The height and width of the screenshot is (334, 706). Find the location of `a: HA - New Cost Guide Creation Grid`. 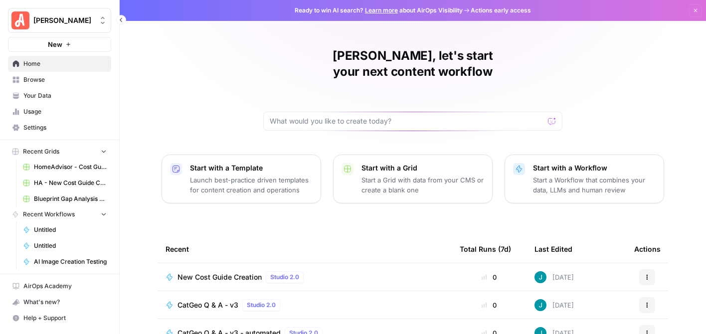

a: HA - New Cost Guide Creation Grid is located at coordinates (65, 183).